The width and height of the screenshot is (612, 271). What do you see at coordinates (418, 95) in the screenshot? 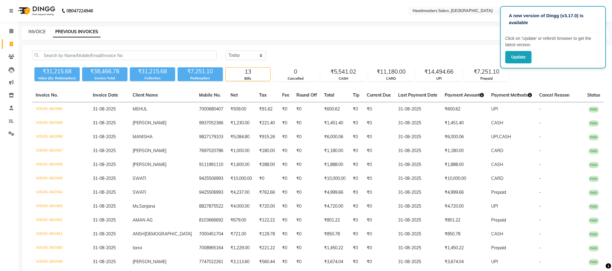
I see `span: Last Payment Date` at bounding box center [418, 95].